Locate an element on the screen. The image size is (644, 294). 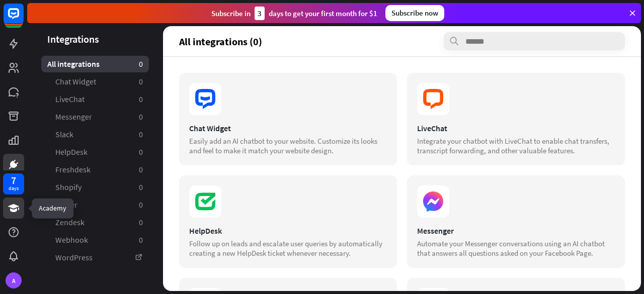
a: HelpDesk 0 is located at coordinates (95, 152).